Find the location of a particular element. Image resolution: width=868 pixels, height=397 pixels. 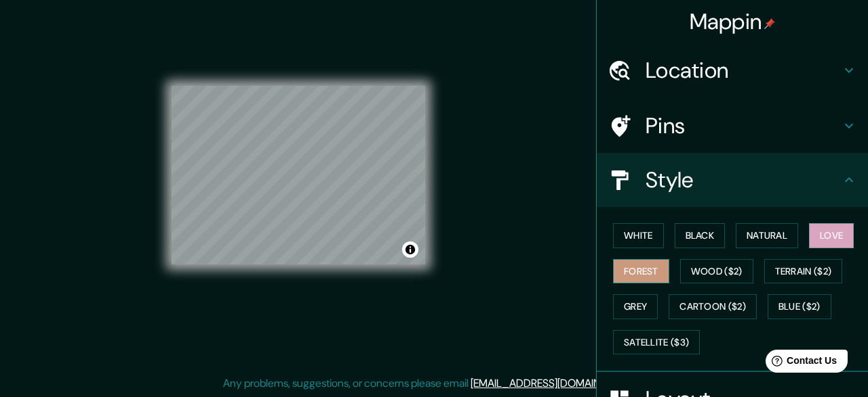

button: Black is located at coordinates (700, 236).